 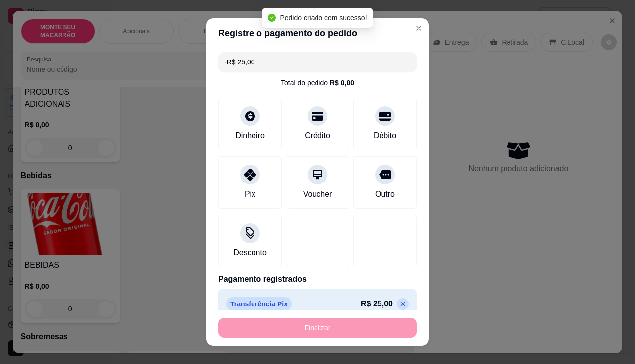 I want to click on span: check-circle, so click(x=272, y=18).